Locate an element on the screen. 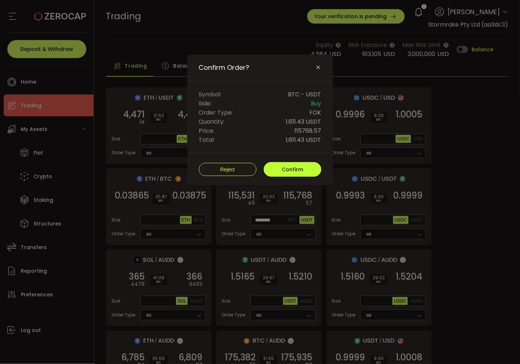 The image size is (520, 364). button: Reject is located at coordinates (228, 170).